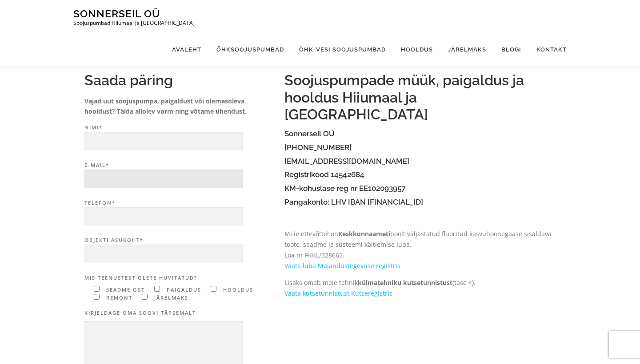 The width and height of the screenshot is (640, 364). Describe the element at coordinates (511, 49) in the screenshot. I see `a: Blogi` at that location.